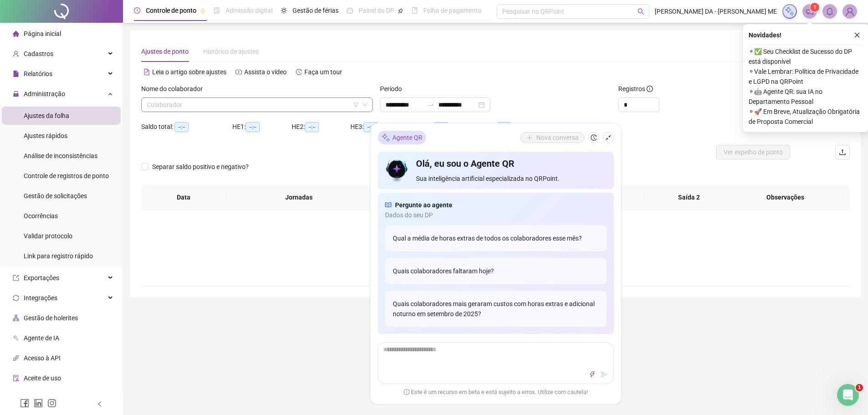  What do you see at coordinates (511, 179) in the screenshot?
I see `span: Sua inteligência artificial especializada no QRPoint.` at bounding box center [511, 179].